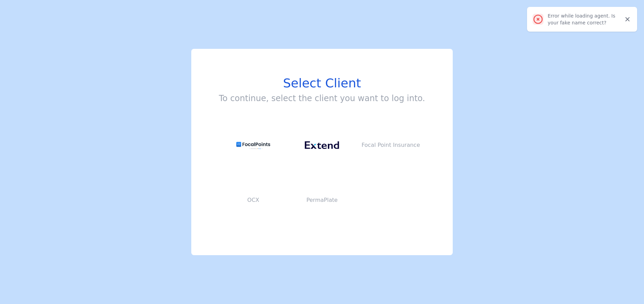 Image resolution: width=644 pixels, height=304 pixels. I want to click on button: Focal Point Insurance, so click(391, 146).